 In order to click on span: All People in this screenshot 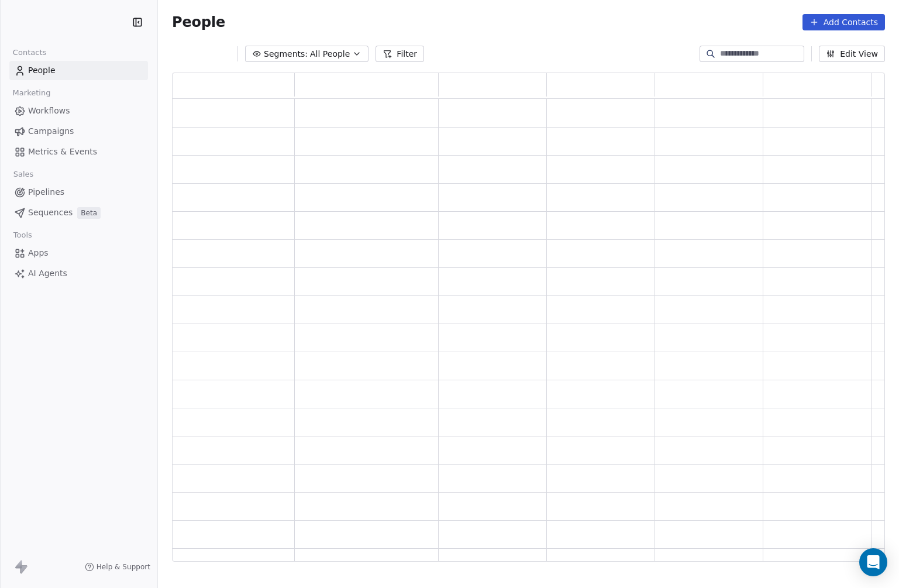, I will do `click(330, 54)`.